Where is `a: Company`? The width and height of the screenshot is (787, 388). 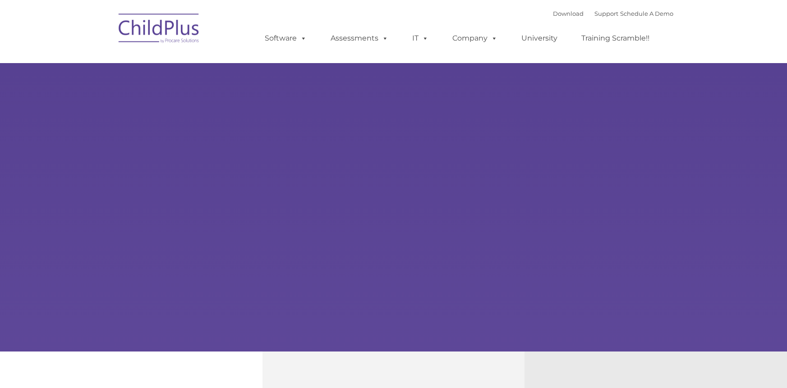
a: Company is located at coordinates (475, 38).